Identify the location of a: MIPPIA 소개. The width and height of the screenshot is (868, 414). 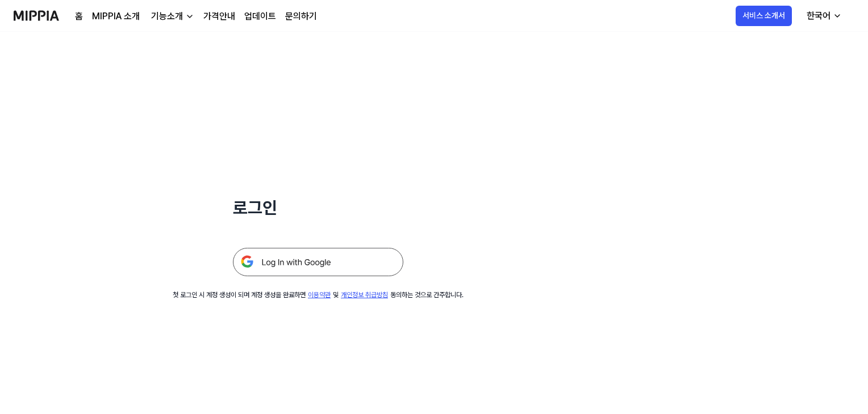
(116, 16).